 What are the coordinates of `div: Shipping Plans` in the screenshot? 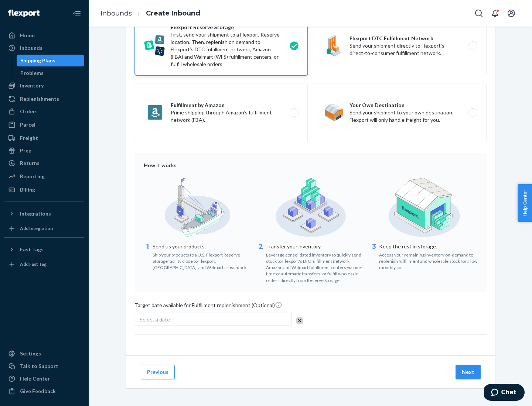 It's located at (38, 61).